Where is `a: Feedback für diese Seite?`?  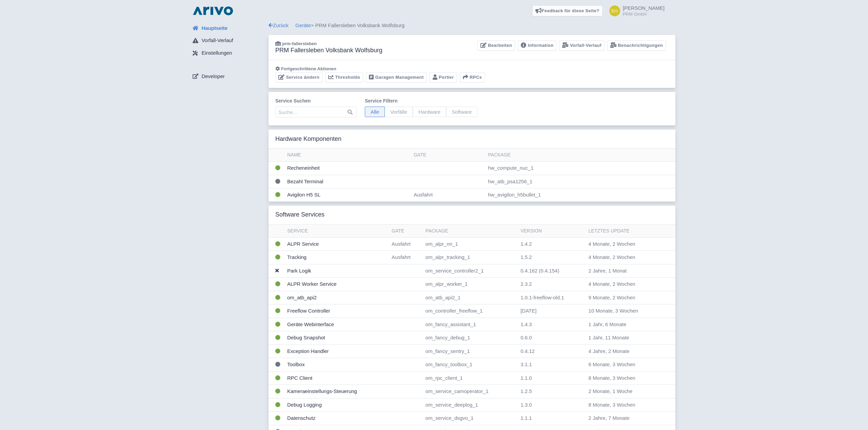 a: Feedback für diese Seite? is located at coordinates (567, 11).